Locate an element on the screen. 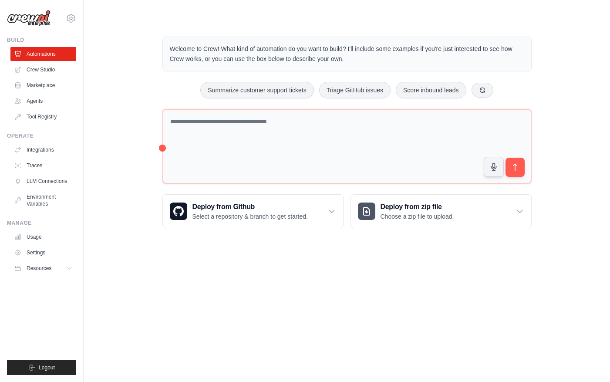  div: Operate is located at coordinates (41, 136).